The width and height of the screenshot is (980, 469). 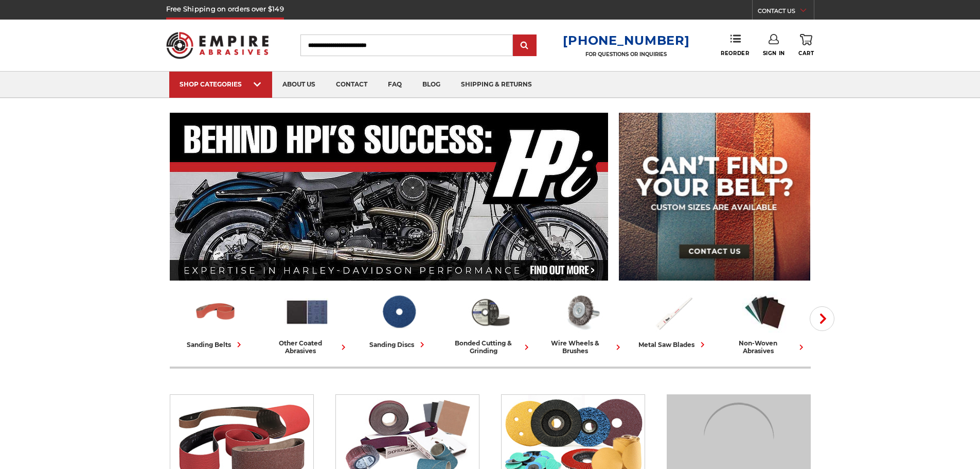 What do you see at coordinates (490, 322) in the screenshot?
I see `a: bonded cutting & grinding` at bounding box center [490, 322].